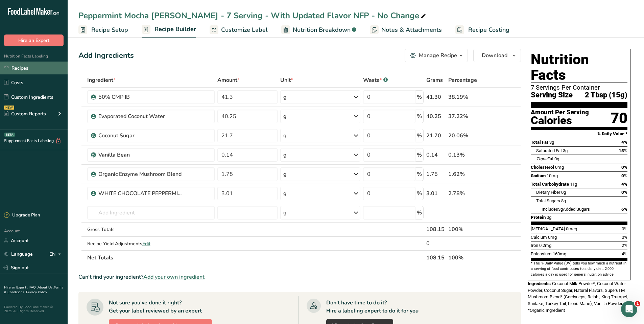 This screenshot has height=324, width=644. Describe the element at coordinates (438, 55) in the screenshot. I see `div: Manage Recipe` at that location.